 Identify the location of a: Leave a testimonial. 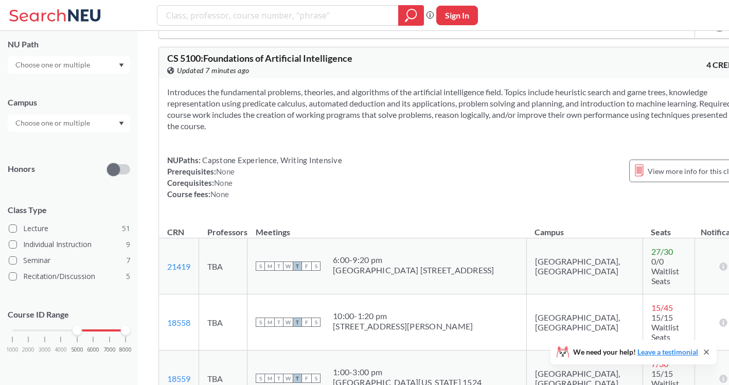
(668, 351).